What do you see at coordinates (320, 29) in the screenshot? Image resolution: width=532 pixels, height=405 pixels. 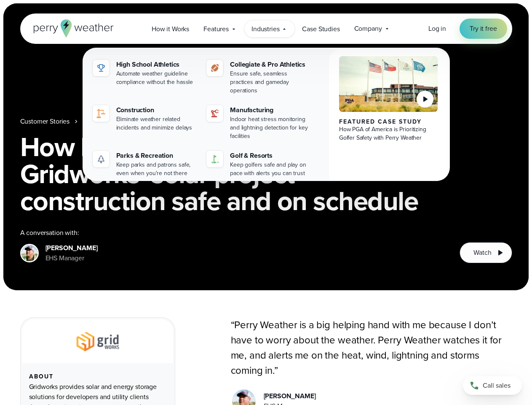 I see `a: Case Studies` at bounding box center [320, 29].